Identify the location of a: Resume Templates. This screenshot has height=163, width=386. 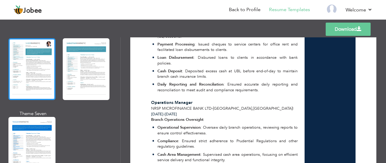
(289, 10).